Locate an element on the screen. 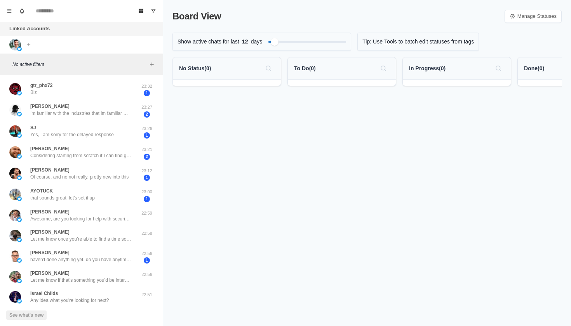  p: Awesome, are you looking for help with securing financing and getting the deal over the line? is located at coordinates (81, 219).